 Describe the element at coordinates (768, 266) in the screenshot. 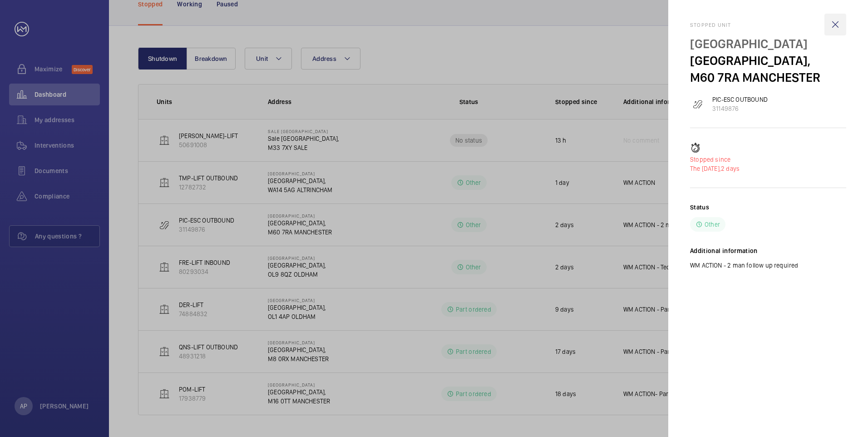

I see `p: WM ACTION - 2 man follow up required` at that location.